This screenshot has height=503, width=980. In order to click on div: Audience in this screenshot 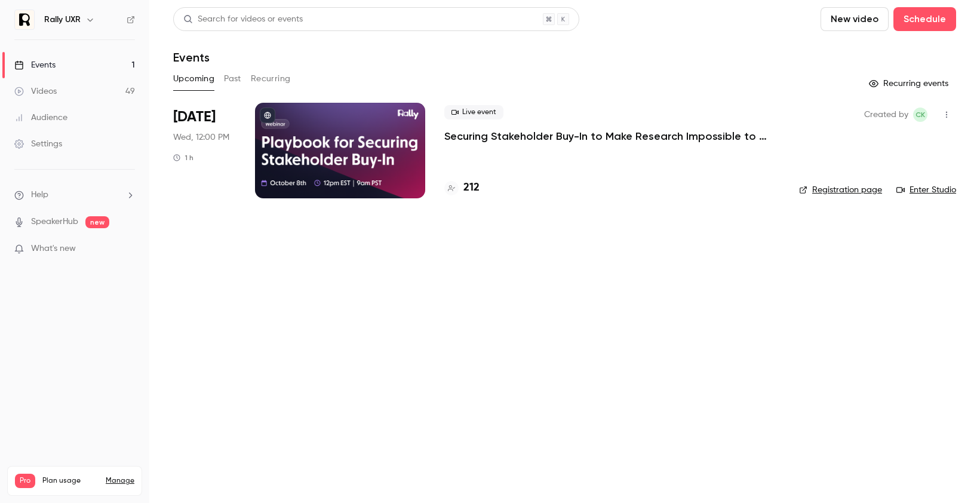, I will do `click(41, 117)`.